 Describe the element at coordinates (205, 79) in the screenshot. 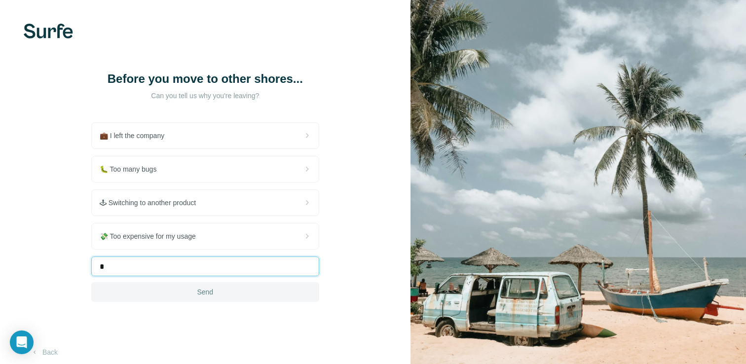

I see `h1: Before you move to other shores...` at that location.